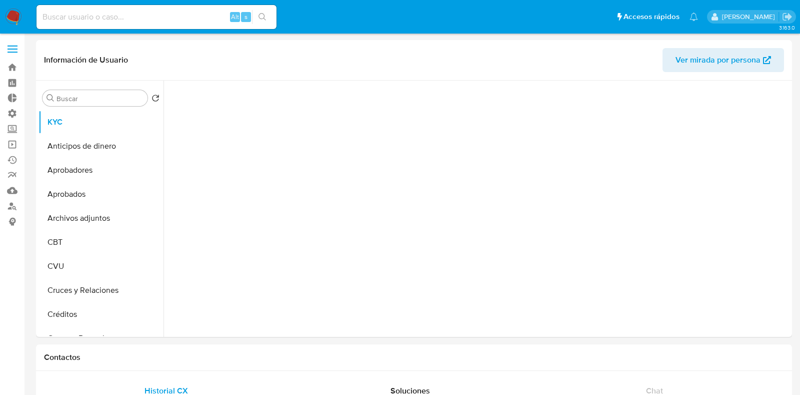 Image resolution: width=800 pixels, height=395 pixels. Describe the element at coordinates (157, 17) in the screenshot. I see `input: Buscar usuario o caso...` at that location.